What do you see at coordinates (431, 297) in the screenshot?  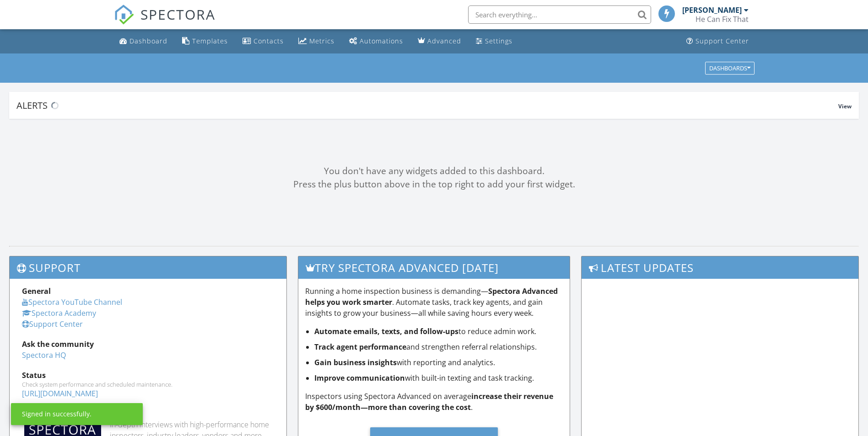 I see `strong: Spectora Advanced helps you work smarter` at bounding box center [431, 297].